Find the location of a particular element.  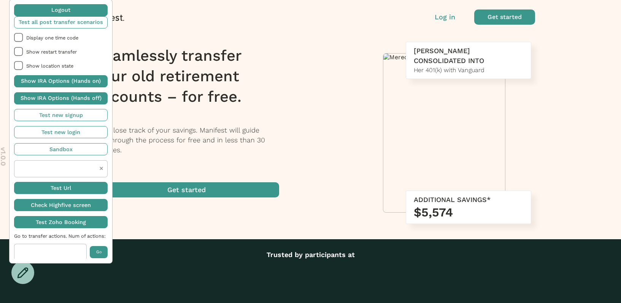

button: Test Url is located at coordinates (61, 188).